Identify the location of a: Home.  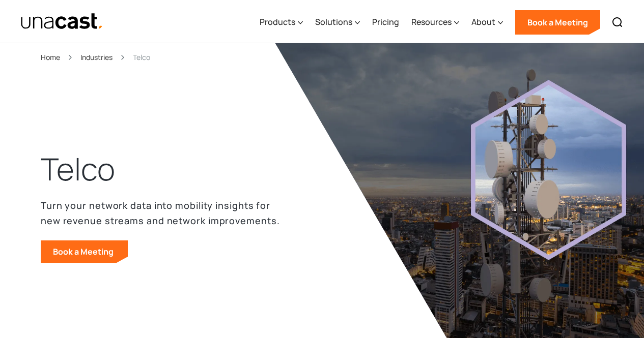
(50, 57).